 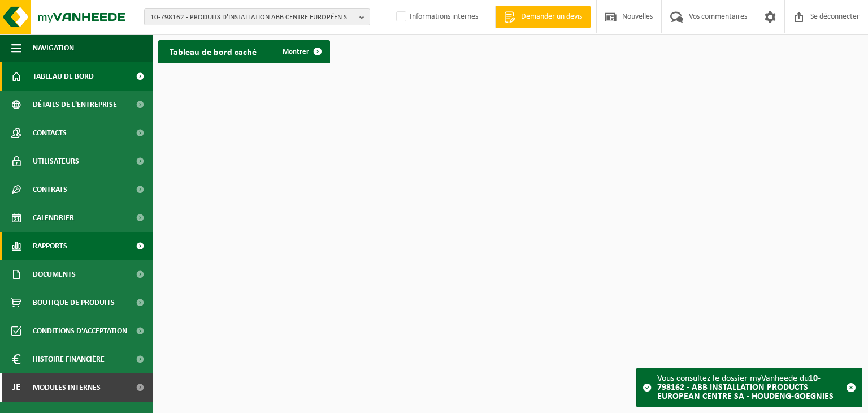 What do you see at coordinates (296, 51) in the screenshot?
I see `font: Montrer` at bounding box center [296, 51].